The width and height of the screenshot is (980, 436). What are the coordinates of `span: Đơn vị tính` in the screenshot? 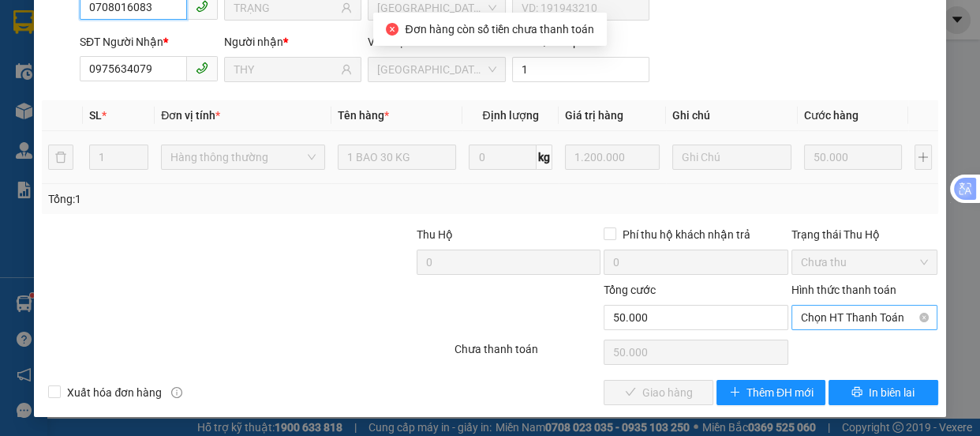 It's located at (190, 116).